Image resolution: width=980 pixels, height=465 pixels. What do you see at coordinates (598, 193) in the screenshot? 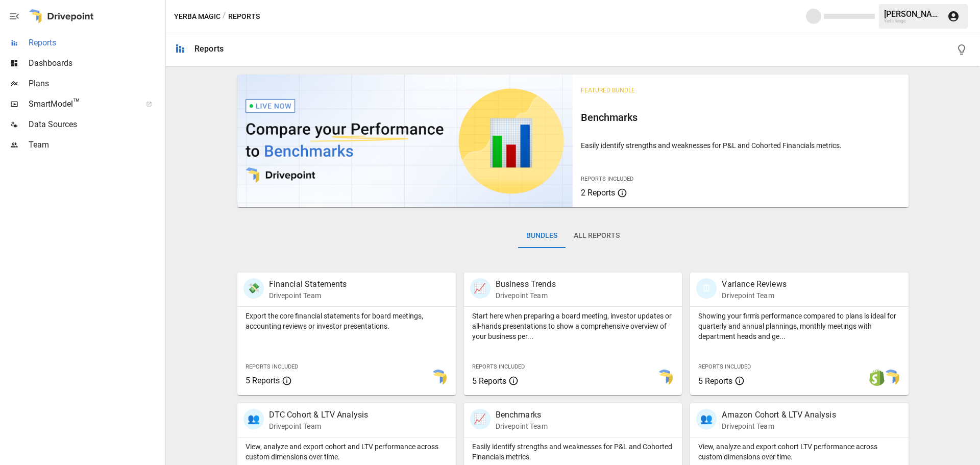
I see `span: 2 Reports` at bounding box center [598, 193].